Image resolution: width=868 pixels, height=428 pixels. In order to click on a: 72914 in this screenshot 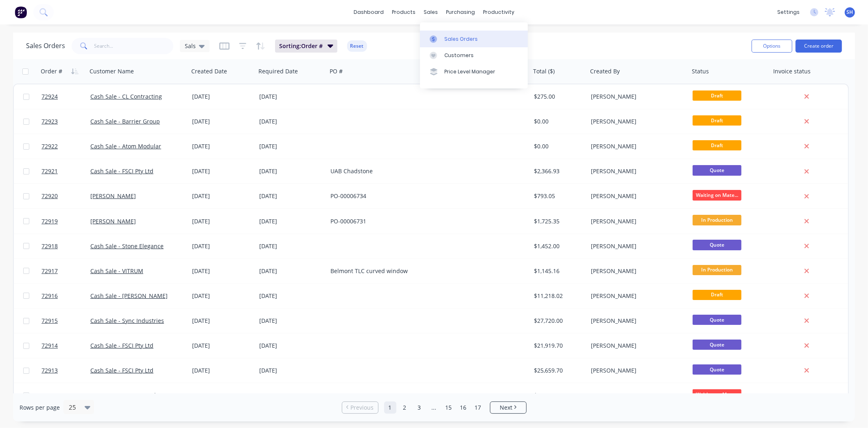, I will do `click(66, 345)`.